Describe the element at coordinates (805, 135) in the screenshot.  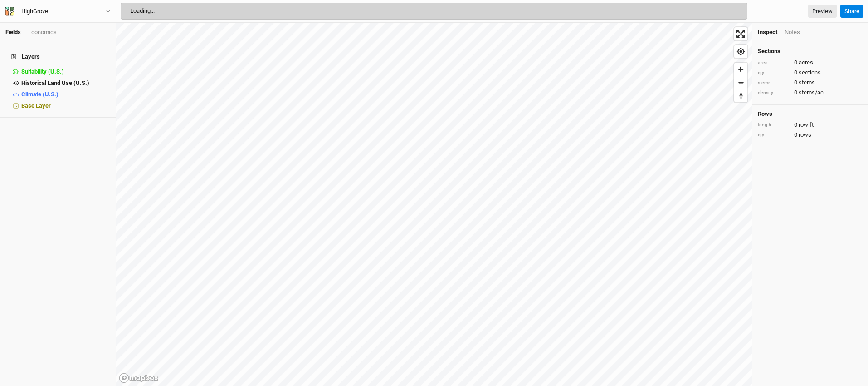
I see `span: rows` at that location.